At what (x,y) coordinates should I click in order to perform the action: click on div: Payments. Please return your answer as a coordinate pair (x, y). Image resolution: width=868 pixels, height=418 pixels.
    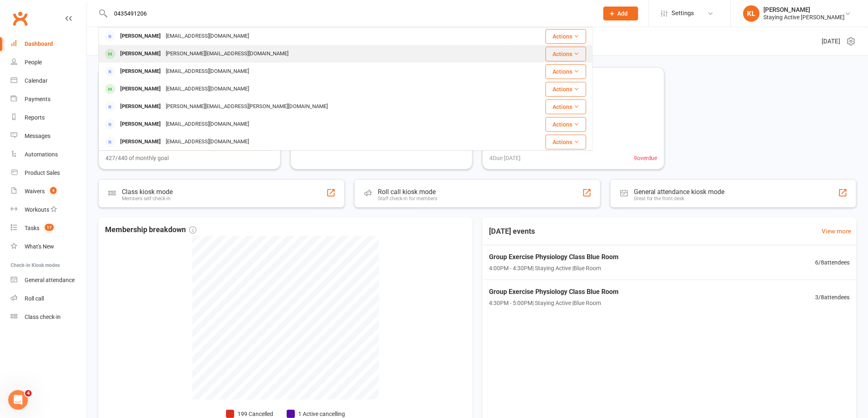
    Looking at the image, I should click on (37, 99).